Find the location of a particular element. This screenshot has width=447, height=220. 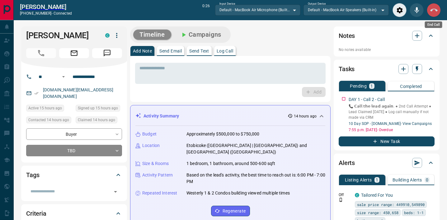

span: Contacted 14 hours ago is located at coordinates (49, 120).